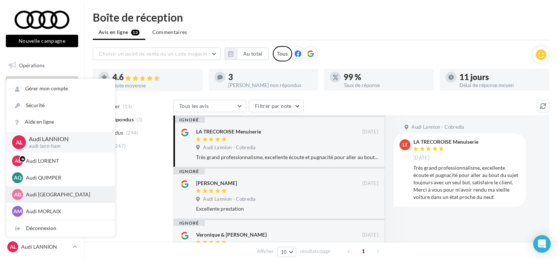 The width and height of the screenshot is (558, 260). What do you see at coordinates (157, 54) in the screenshot?
I see `button: Choisir un point de vente ou un code magasin` at bounding box center [157, 54].